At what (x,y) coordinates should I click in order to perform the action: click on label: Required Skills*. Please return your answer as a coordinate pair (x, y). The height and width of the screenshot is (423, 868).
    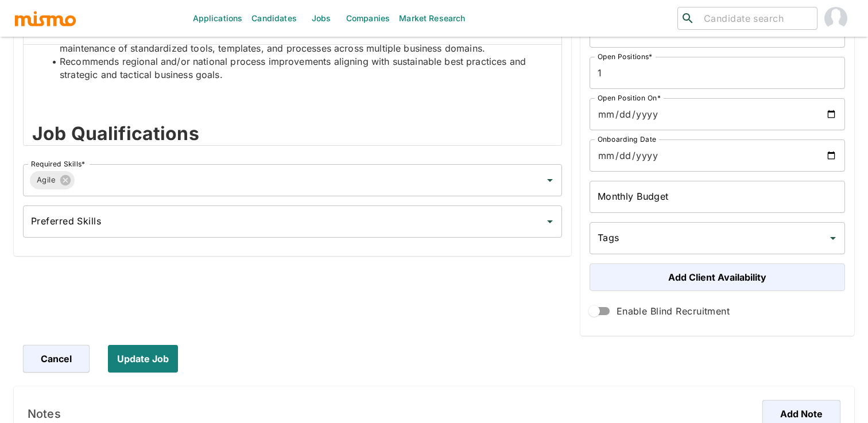
    Looking at the image, I should click on (58, 163).